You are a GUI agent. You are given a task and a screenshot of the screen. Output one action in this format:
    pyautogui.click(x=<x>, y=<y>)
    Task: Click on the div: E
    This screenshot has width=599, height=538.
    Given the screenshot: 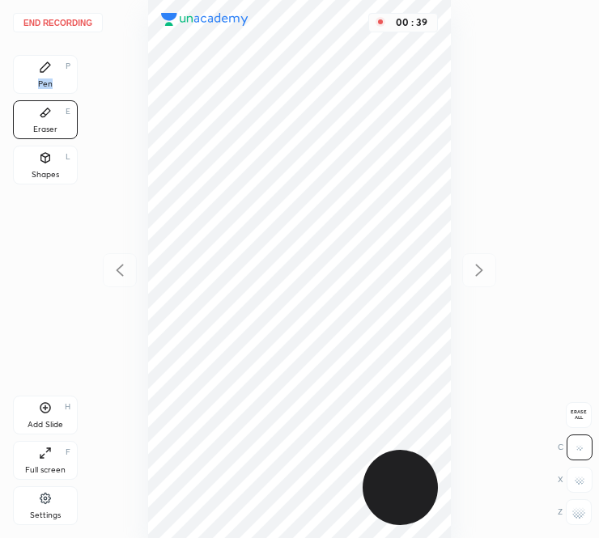 What is the action you would take?
    pyautogui.click(x=68, y=112)
    